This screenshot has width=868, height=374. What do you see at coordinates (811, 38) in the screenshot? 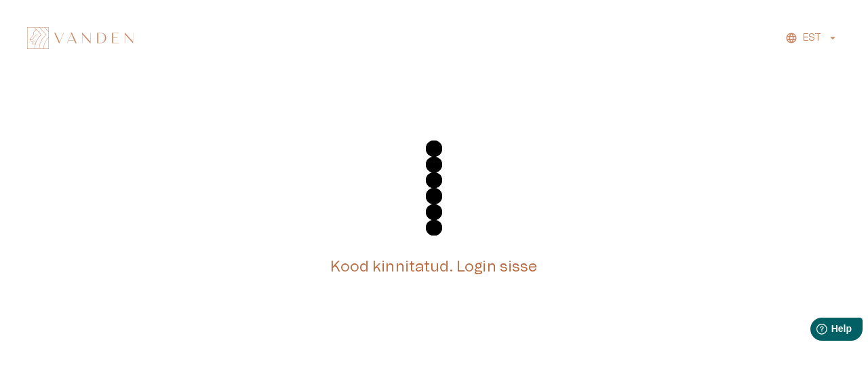
I see `button: EST` at bounding box center [811, 38].